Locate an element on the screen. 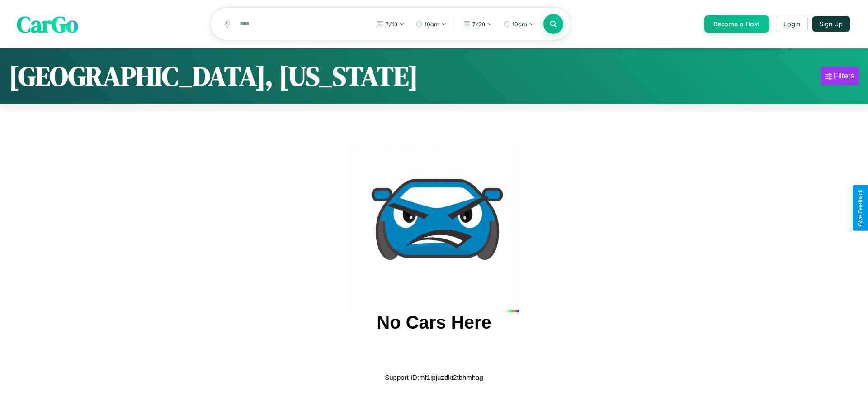  button: 7/18 is located at coordinates (391, 24).